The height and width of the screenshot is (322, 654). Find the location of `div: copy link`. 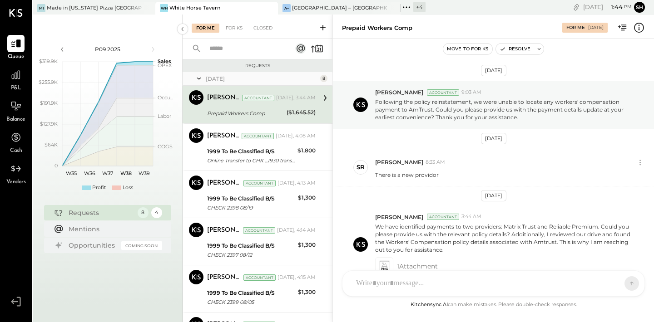

div: copy link is located at coordinates (576, 7).